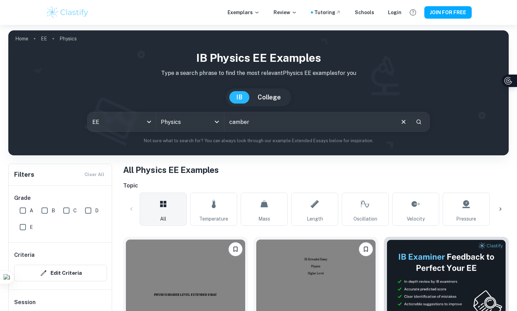 The height and width of the screenshot is (311, 517). I want to click on a: Tutoring, so click(327, 12).